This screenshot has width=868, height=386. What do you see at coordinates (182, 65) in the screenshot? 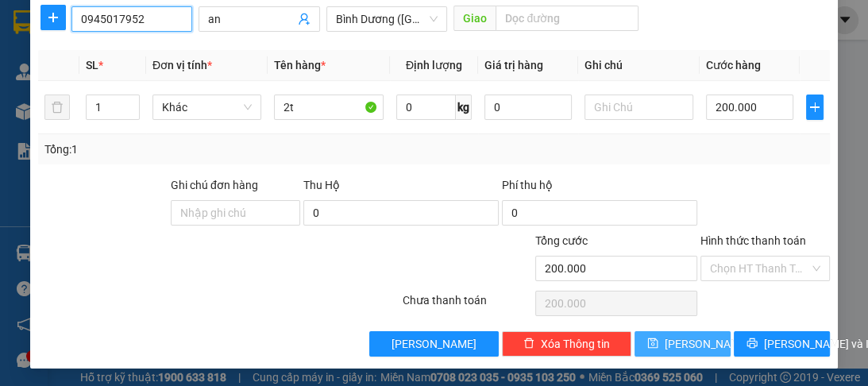
I see `span: Đơn vị tính` at bounding box center [182, 65].